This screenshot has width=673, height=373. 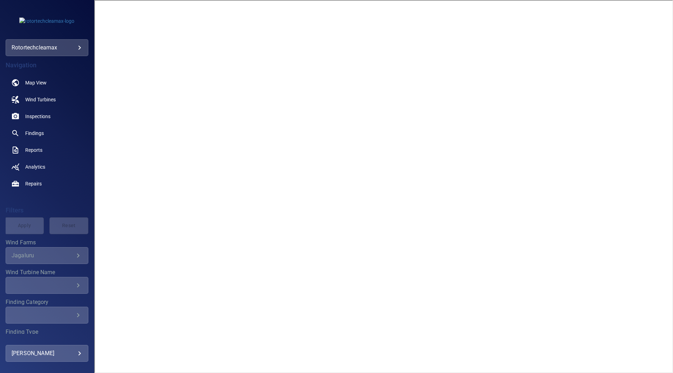 What do you see at coordinates (47, 167) in the screenshot?
I see `a: analytics noActive` at bounding box center [47, 167].